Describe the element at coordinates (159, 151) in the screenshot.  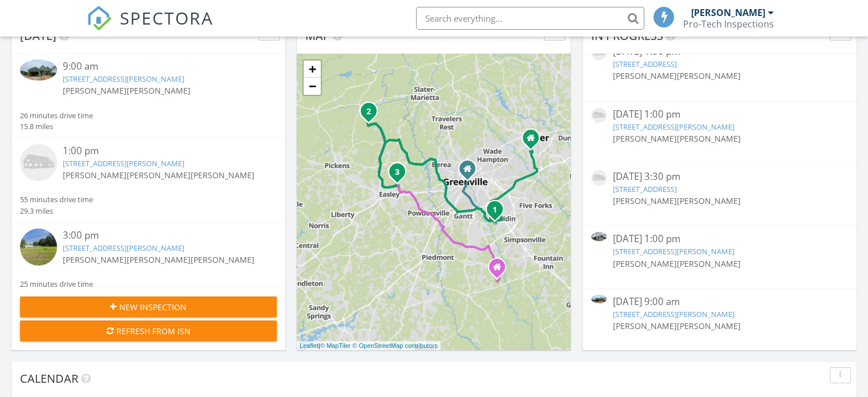
I see `div: 1:00 pm` at that location.